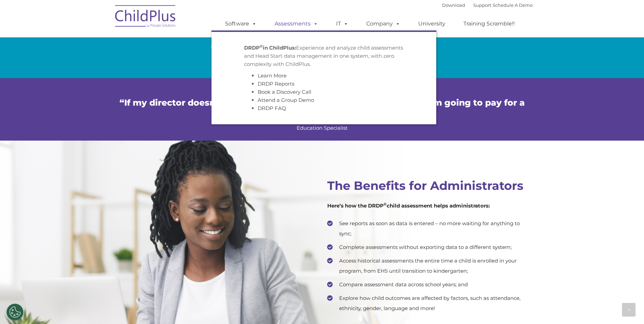 The width and height of the screenshot is (644, 324). Describe the element at coordinates (284, 92) in the screenshot. I see `a: Book a Discovery Call` at that location.